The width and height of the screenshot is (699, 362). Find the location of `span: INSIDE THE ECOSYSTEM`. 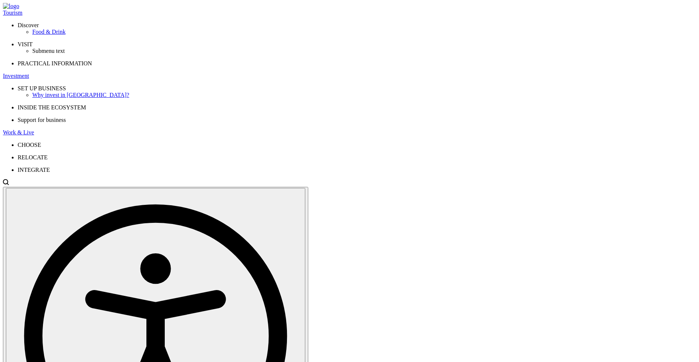

span: INSIDE THE ECOSYSTEM is located at coordinates (52, 107).